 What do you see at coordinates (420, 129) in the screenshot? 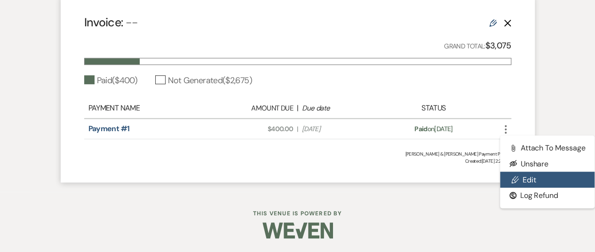
I see `span: Paid` at bounding box center [420, 129].